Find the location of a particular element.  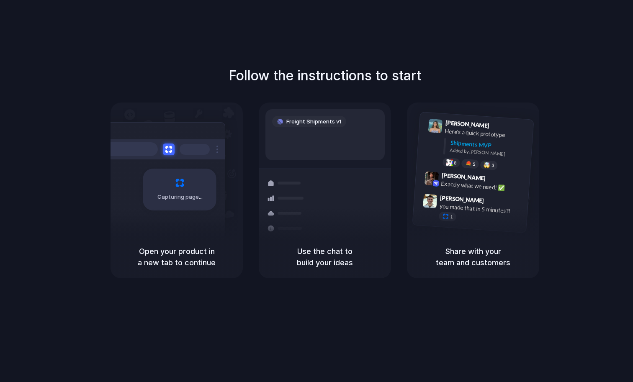

span: Freight Shipments v1 is located at coordinates (314, 122).